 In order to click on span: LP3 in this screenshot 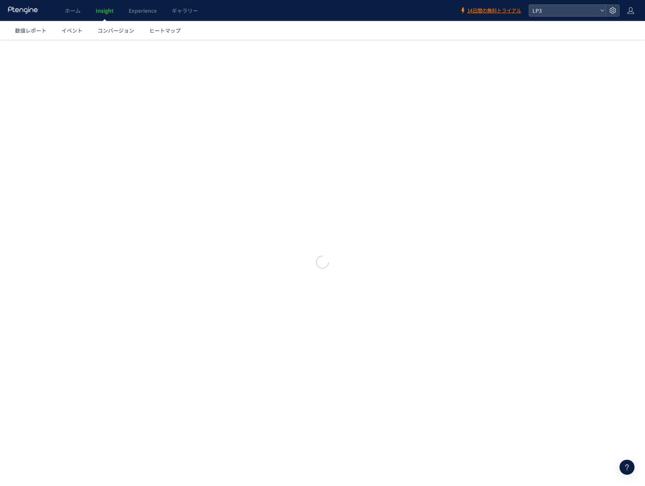, I will do `click(564, 11)`.